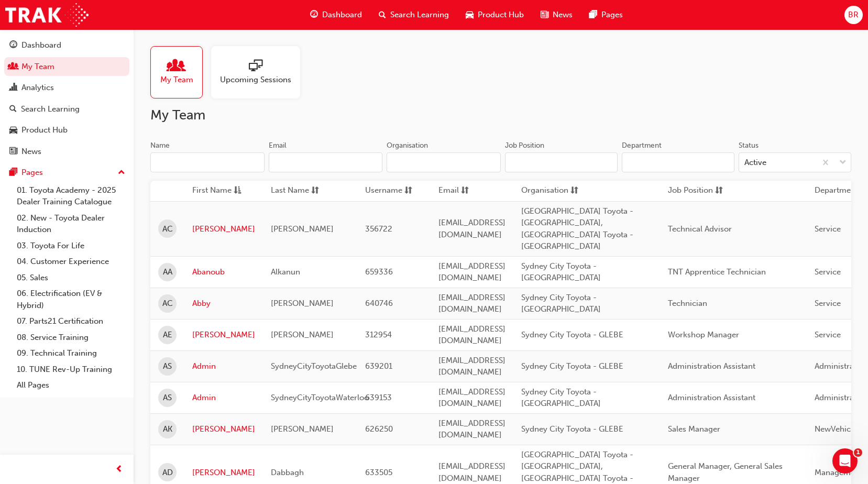  I want to click on span: Username, so click(384, 190).